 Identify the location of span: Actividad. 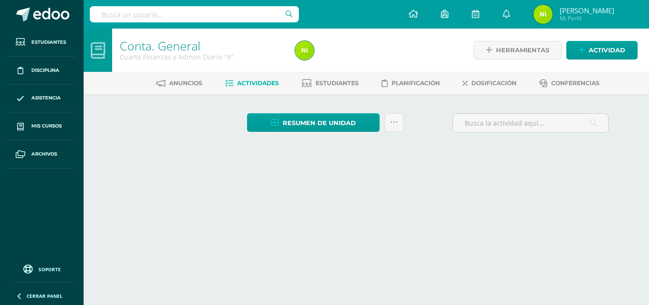
(607, 50).